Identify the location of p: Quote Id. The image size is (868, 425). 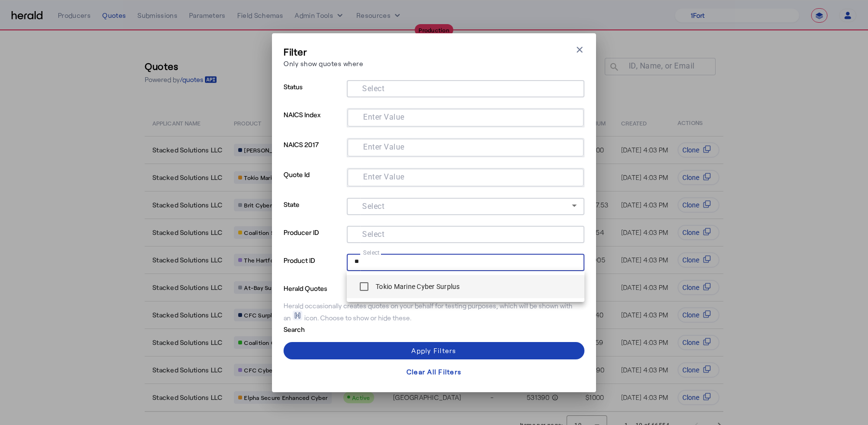
(313, 183).